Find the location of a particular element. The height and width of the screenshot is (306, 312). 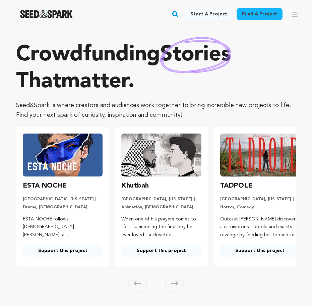

img: ESTA NOCHE image is located at coordinates (63, 155).